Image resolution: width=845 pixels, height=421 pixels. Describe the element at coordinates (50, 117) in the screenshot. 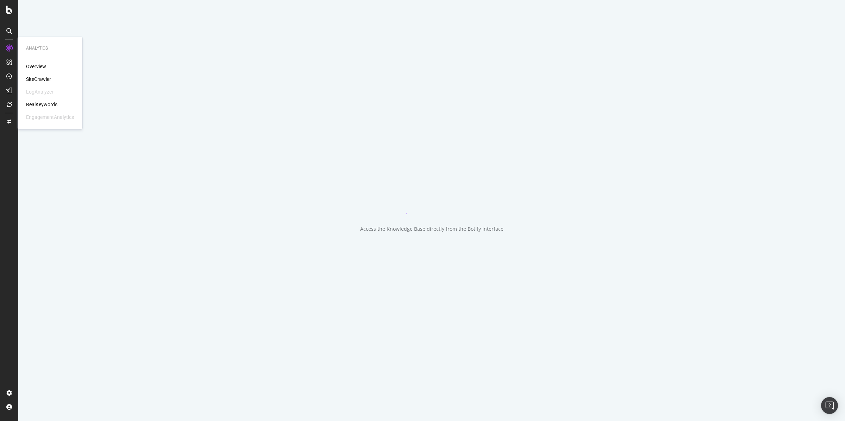

I see `a: EngagementAnalytics` at that location.